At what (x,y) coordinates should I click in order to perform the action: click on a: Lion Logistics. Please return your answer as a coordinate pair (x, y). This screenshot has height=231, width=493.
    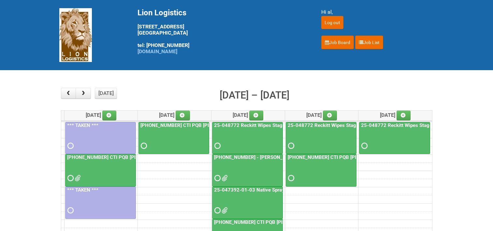
    Looking at the image, I should click on (76, 35).